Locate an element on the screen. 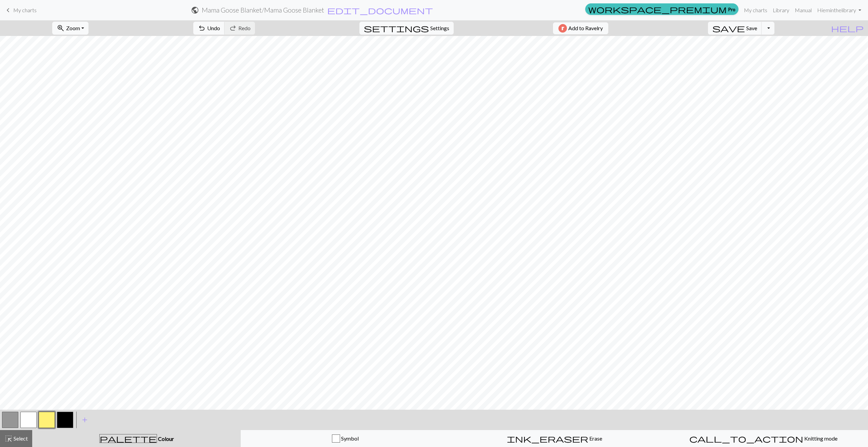  span: Settings is located at coordinates (439, 28).